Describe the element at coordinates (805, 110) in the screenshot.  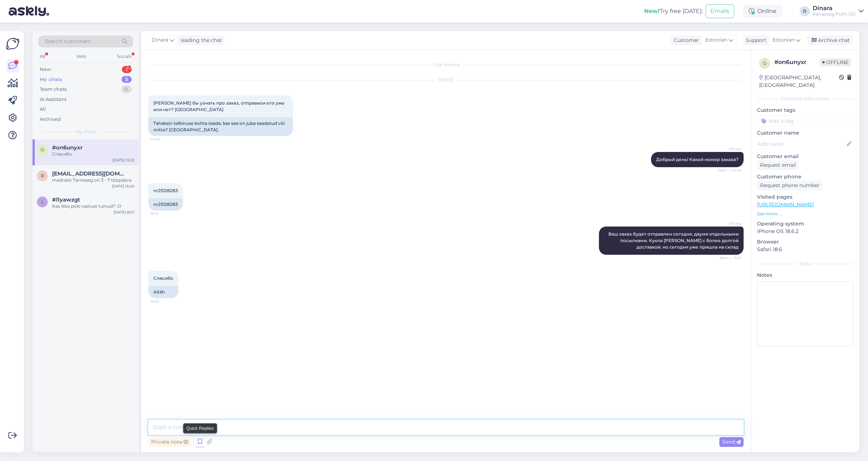
I see `p: Customer tags` at that location.